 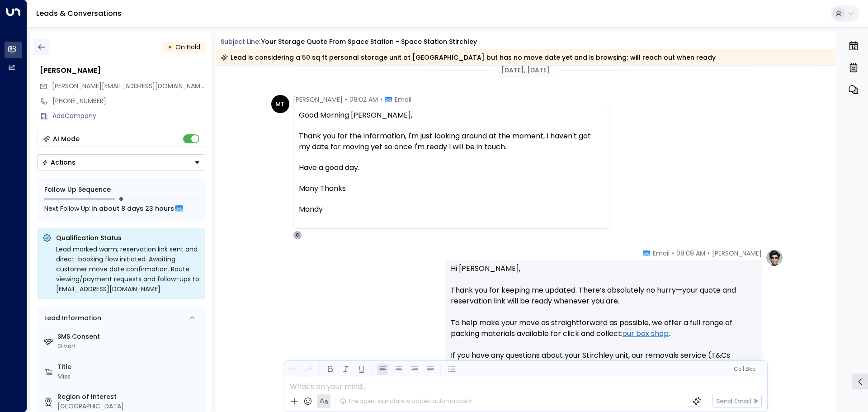 What do you see at coordinates (129, 346) in the screenshot?
I see `div: Given` at bounding box center [129, 346].